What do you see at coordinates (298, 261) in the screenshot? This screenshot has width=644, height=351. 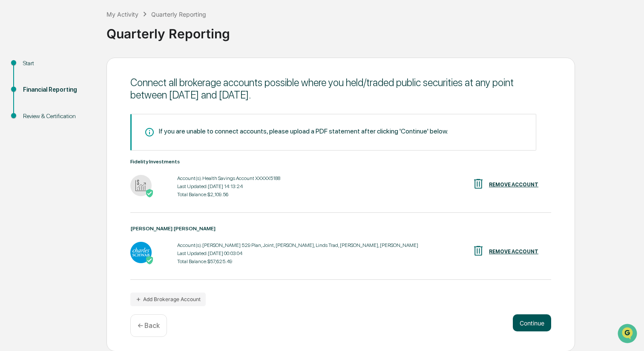 I see `div: Total Balance: $57,625.49` at bounding box center [298, 261].